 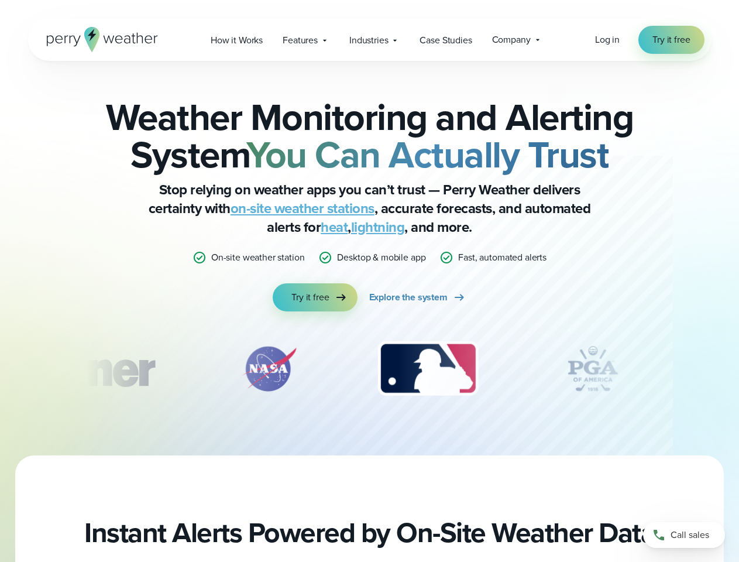 What do you see at coordinates (381, 258) in the screenshot?
I see `p: Desktop & mobile app` at bounding box center [381, 258].